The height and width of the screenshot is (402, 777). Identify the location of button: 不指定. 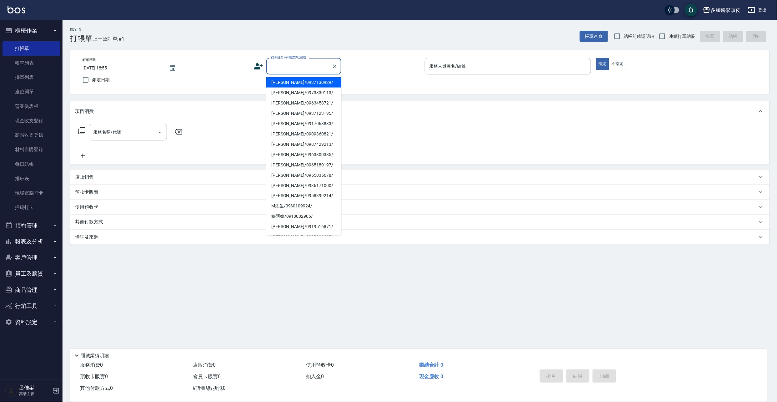
(618, 64).